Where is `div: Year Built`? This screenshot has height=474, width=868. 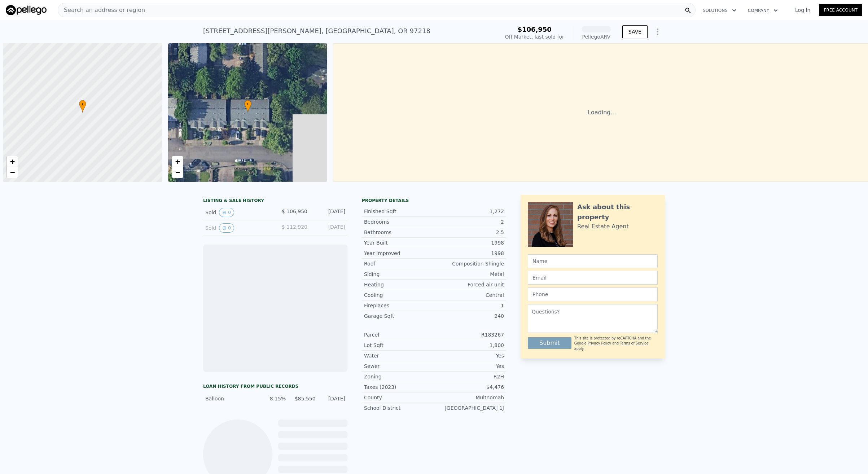 div: Year Built is located at coordinates (399, 243).